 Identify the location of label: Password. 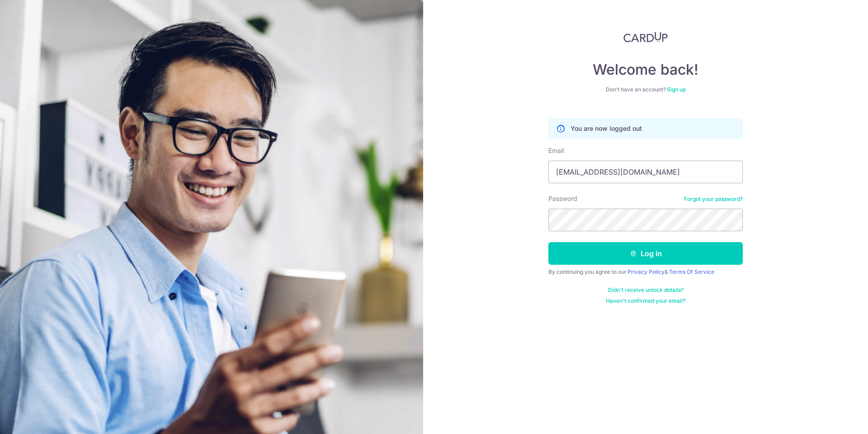
(563, 199).